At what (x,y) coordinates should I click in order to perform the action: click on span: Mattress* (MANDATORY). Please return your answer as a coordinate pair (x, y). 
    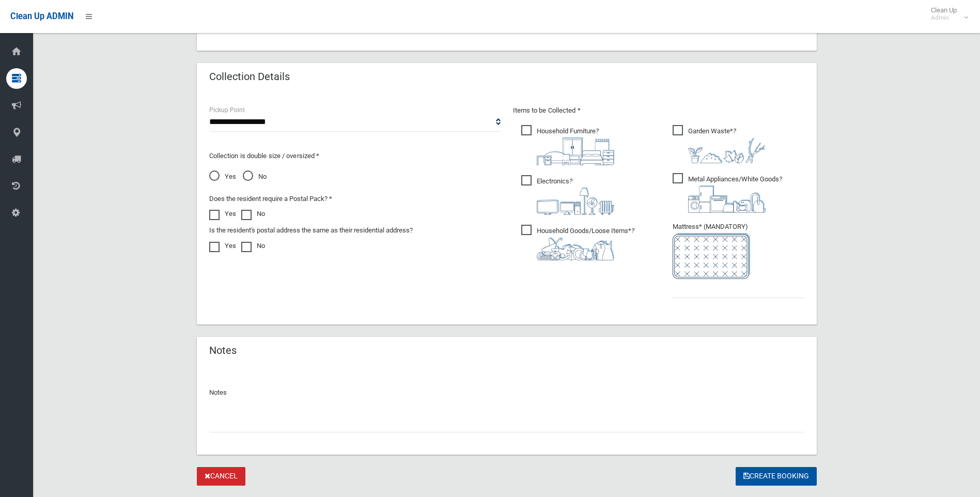
    Looking at the image, I should click on (739, 250).